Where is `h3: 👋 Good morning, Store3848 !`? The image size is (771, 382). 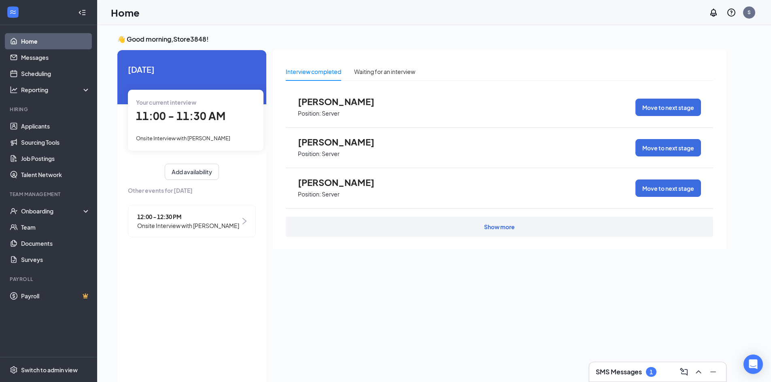 h3: 👋 Good morning, Store3848 ! is located at coordinates (422, 39).